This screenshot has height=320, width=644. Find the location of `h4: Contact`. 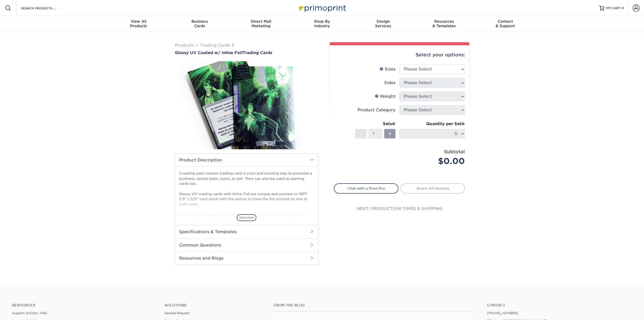

h4: Contact is located at coordinates (559, 305).